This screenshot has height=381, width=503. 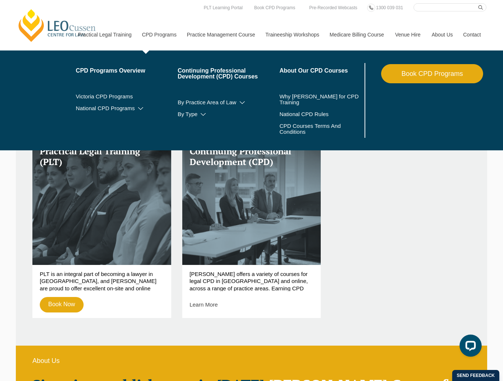 I want to click on a: Contact, so click(x=472, y=35).